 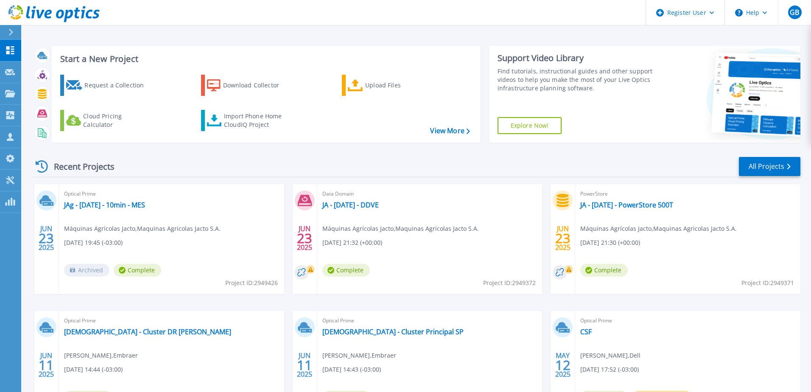 What do you see at coordinates (118, 85) in the screenshot?
I see `div: Request a Collection` at bounding box center [118, 85].